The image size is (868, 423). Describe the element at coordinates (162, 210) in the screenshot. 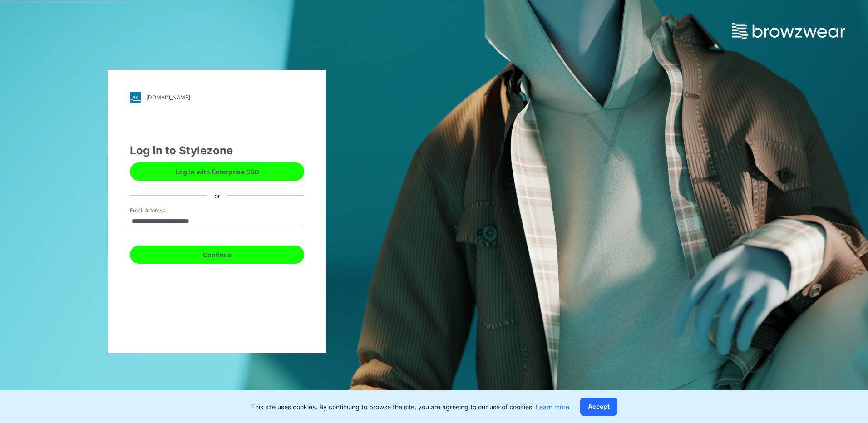

I see `label: Email Address` at that location.